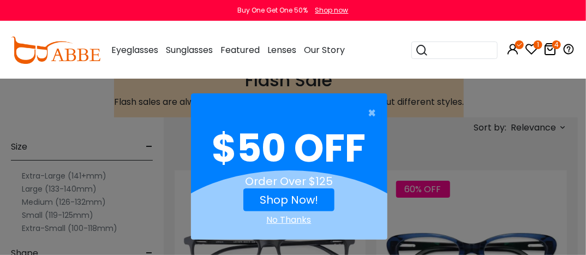 This screenshot has height=255, width=586. What do you see at coordinates (532, 51) in the screenshot?
I see `a: 1` at bounding box center [532, 51].